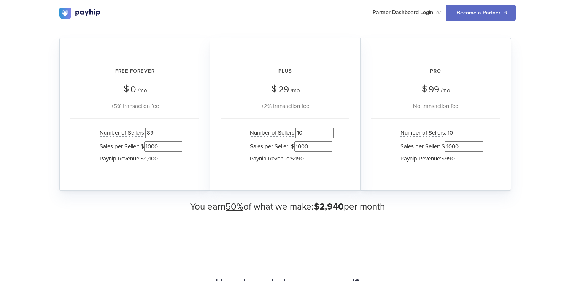 Image resolution: width=575 pixels, height=281 pixels. Describe the element at coordinates (80, 13) in the screenshot. I see `img: logo.svg` at that location.